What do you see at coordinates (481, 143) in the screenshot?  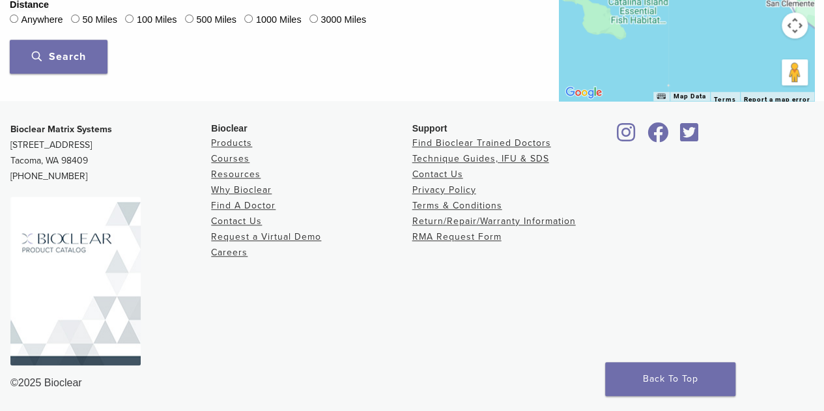 I see `a: Find Bioclear Trained Doctors` at bounding box center [481, 143].